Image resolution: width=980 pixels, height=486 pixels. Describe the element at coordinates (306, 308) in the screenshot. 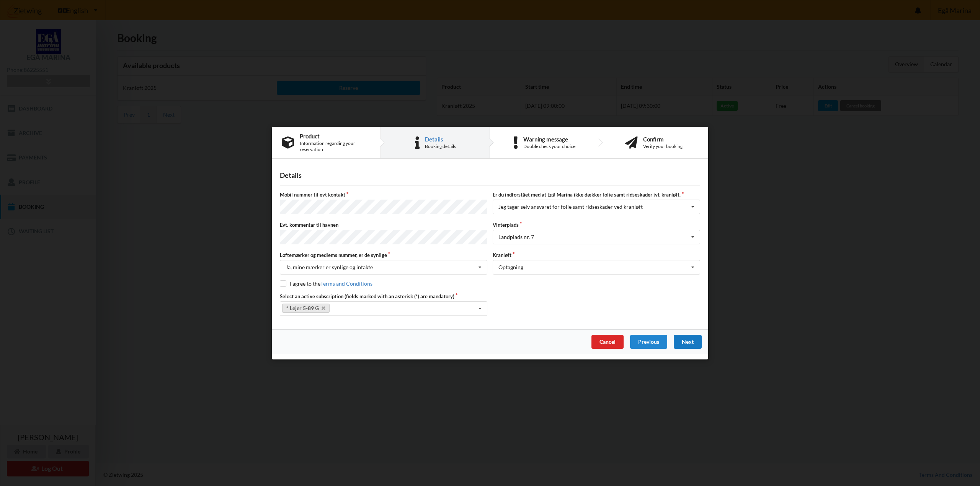

I see `a: * Lejer 5-89 G` at that location.